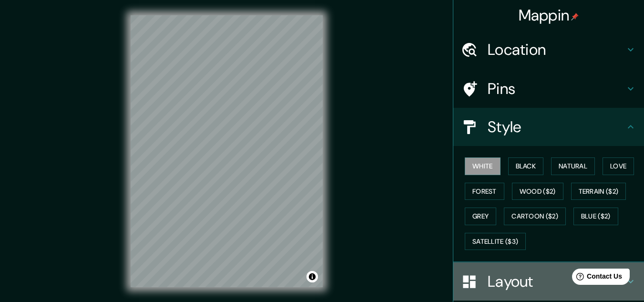  I want to click on button: Satellite ($3), so click(496, 242).